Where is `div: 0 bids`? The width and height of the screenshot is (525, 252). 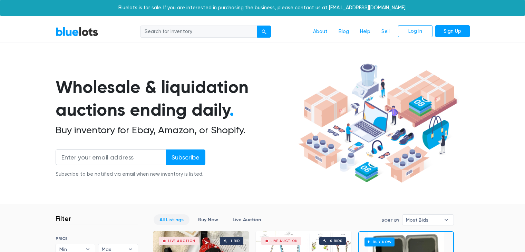 div: 0 bids is located at coordinates (336, 241).